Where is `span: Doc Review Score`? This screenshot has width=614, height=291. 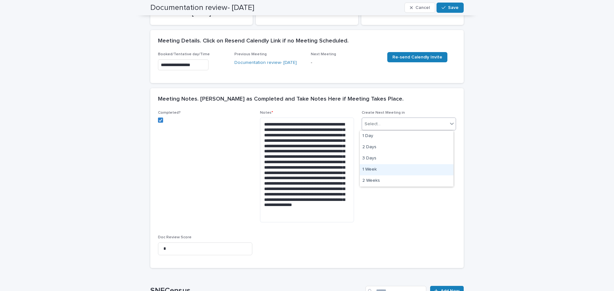 span: Doc Review Score is located at coordinates (175, 237).